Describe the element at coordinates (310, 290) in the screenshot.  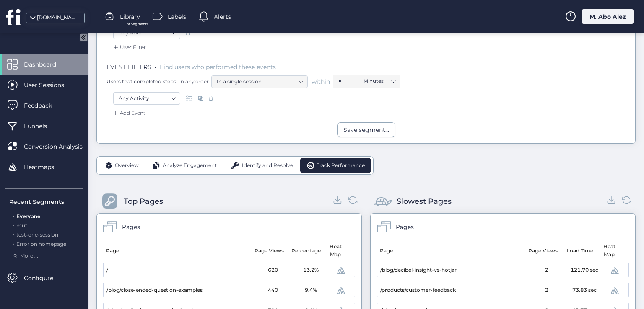
I see `span: 9.4%` at that location.